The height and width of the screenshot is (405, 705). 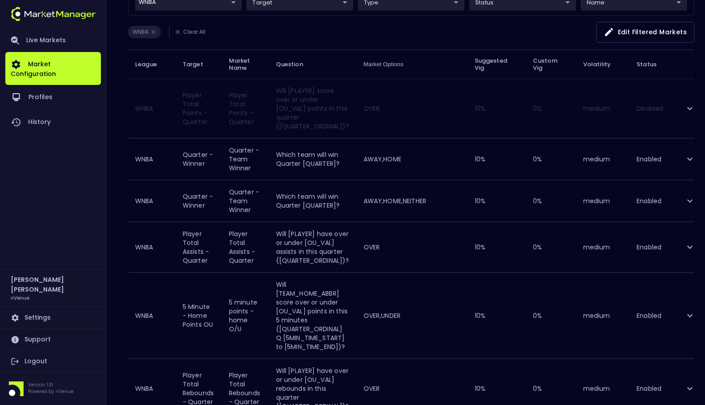 What do you see at coordinates (199, 64) in the screenshot?
I see `span: Target` at bounding box center [199, 64].